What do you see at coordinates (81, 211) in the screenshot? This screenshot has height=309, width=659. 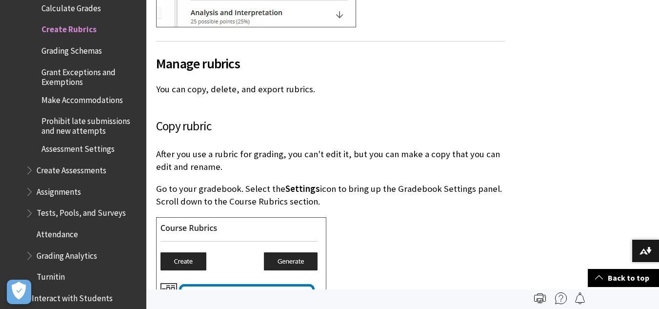 I see `span: Tests, Pools, and Surveys` at bounding box center [81, 211].